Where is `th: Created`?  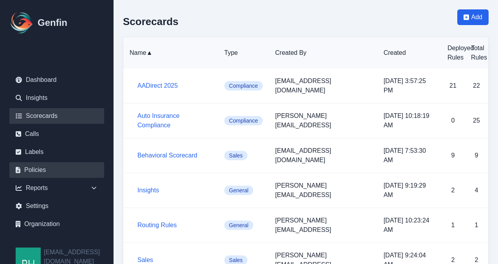
th: Created is located at coordinates (409, 53).